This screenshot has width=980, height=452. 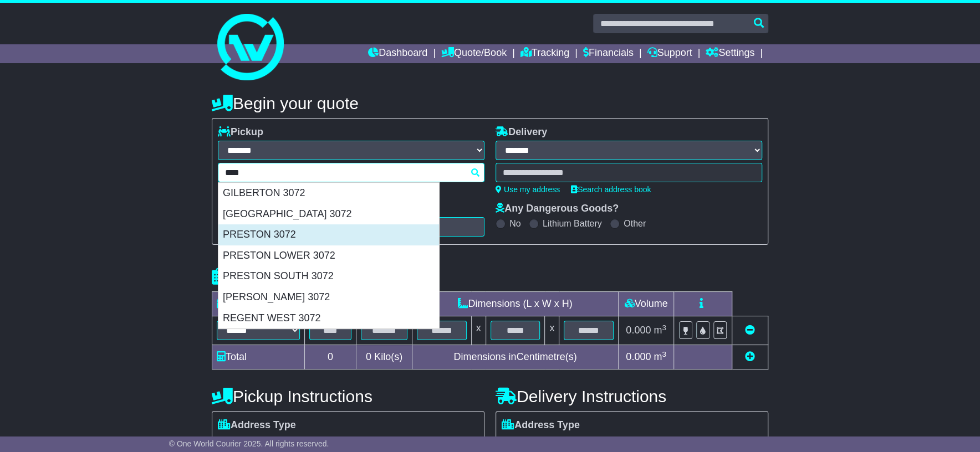 I want to click on div: PRESTON SOUTH 3072, so click(x=329, y=277).